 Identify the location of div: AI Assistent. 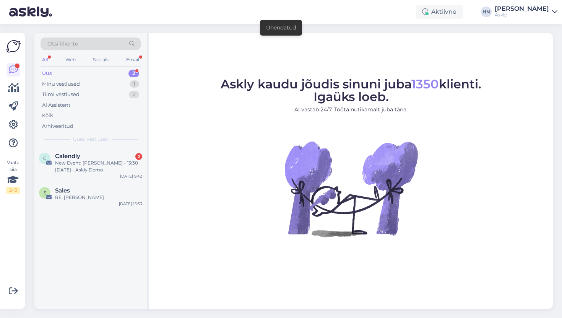
(56, 105).